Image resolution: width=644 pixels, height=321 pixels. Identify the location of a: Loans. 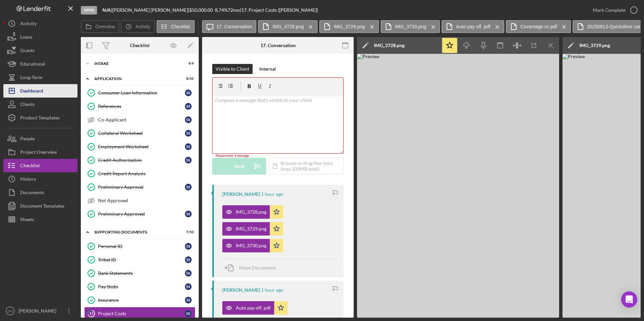
(40, 37).